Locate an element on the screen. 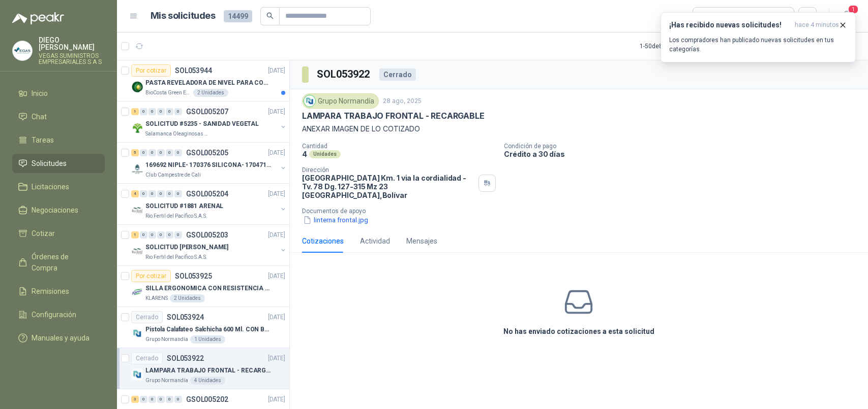  span: Licitaciones is located at coordinates (50, 187).